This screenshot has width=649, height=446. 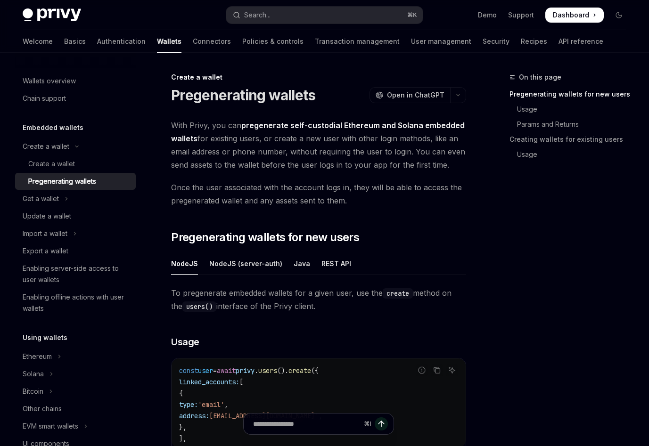 What do you see at coordinates (336, 263) in the screenshot?
I see `div: REST API` at bounding box center [336, 263].